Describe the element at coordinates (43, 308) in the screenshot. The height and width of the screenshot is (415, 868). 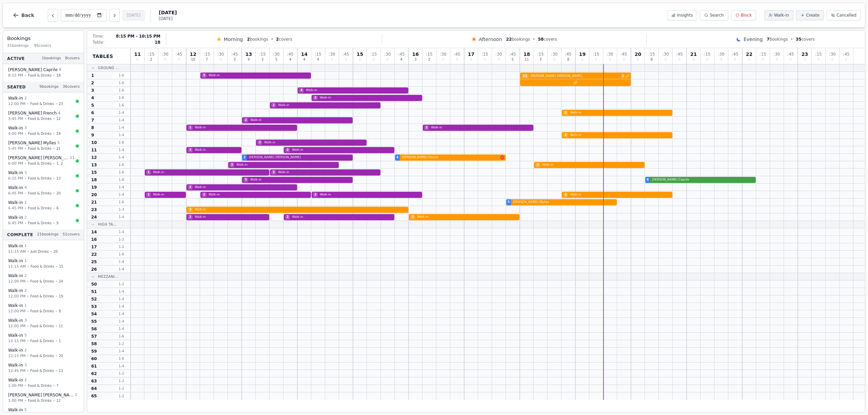
I see `button: Walk-in 112:00 PM•Food & Drinks•8` at that location.